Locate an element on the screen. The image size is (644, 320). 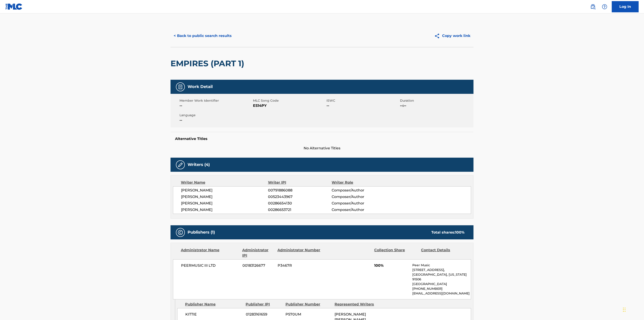
span: ES14PY is located at coordinates (289, 106).